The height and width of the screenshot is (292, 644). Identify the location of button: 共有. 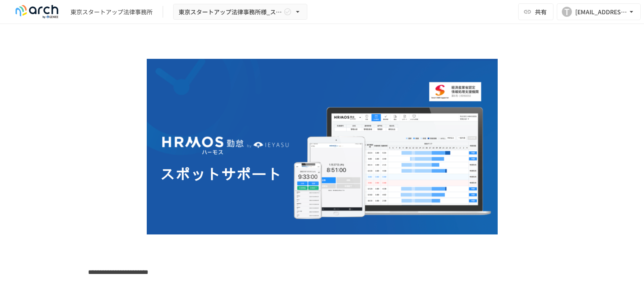
(536, 12).